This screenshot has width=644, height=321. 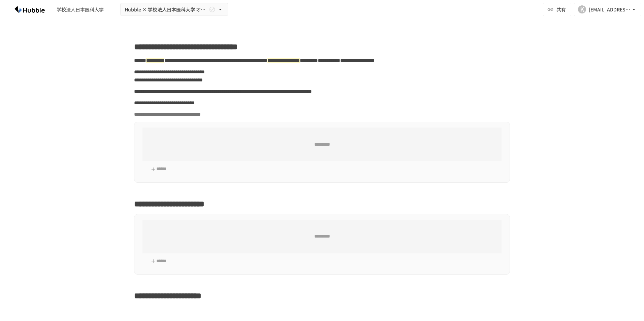 I want to click on button: 共有, so click(x=557, y=9).